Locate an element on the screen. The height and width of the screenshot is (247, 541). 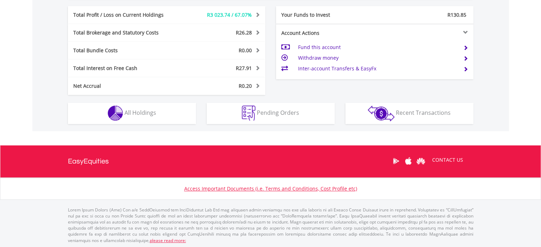
span: Recent Transactions is located at coordinates (424, 113).